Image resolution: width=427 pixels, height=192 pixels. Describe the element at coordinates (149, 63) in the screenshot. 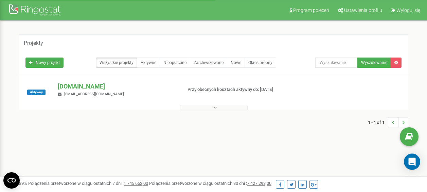

I see `a: Aktywne` at that location.